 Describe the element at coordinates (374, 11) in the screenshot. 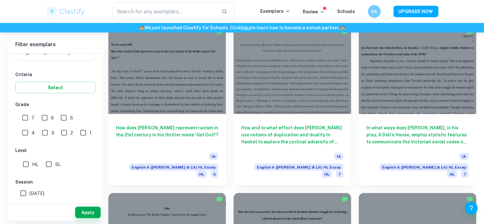

I see `h6: AA` at that location.